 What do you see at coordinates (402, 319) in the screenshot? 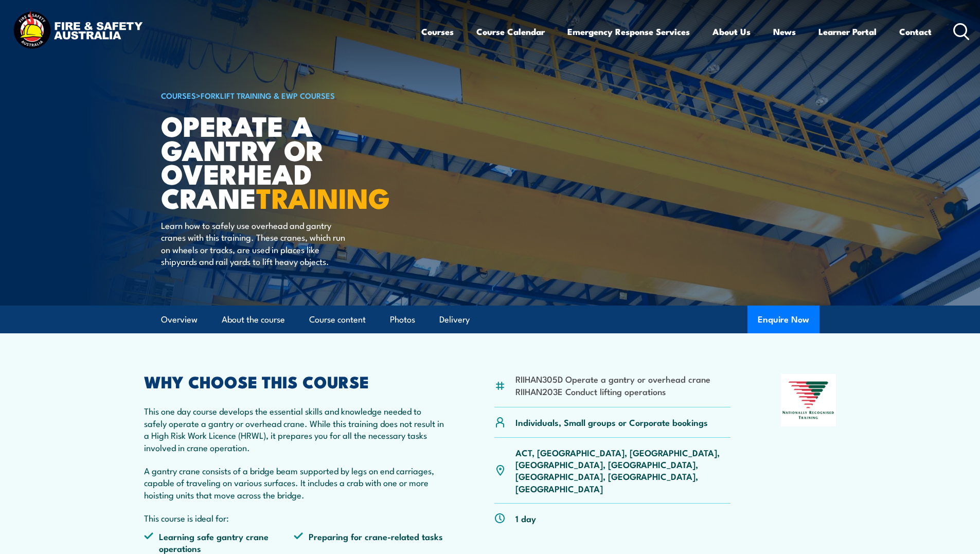
I see `a: Photos` at bounding box center [402, 319].